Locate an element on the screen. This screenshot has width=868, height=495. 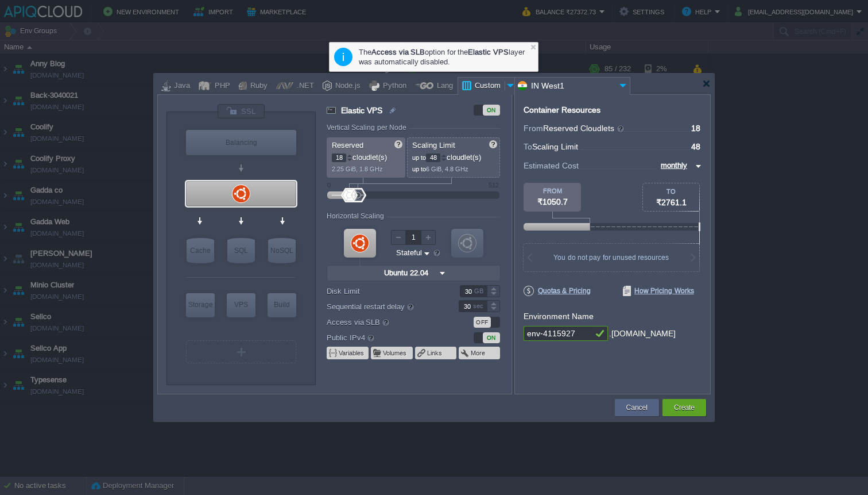
div: Java is located at coordinates (180, 86).